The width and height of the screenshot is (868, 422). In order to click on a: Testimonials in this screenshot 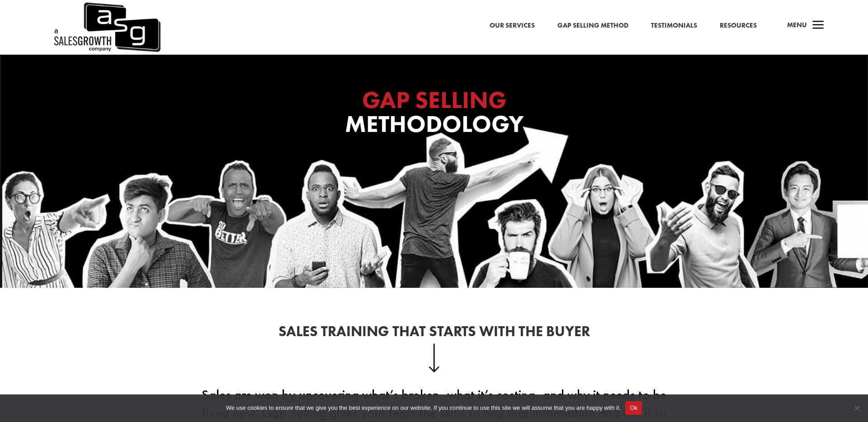, I will do `click(674, 26)`.